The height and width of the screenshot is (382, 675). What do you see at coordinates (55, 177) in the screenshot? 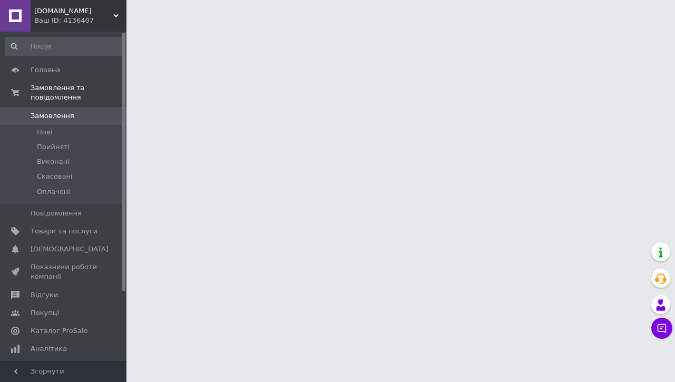
I see `span: Скасовані` at bounding box center [55, 177].